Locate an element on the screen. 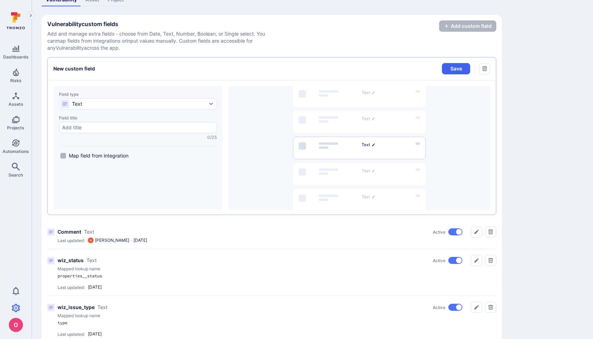  p: New custom field is located at coordinates (74, 69).